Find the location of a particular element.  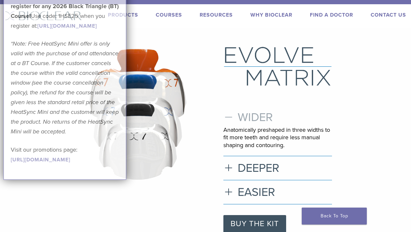

a: Back To Top is located at coordinates (334, 216).